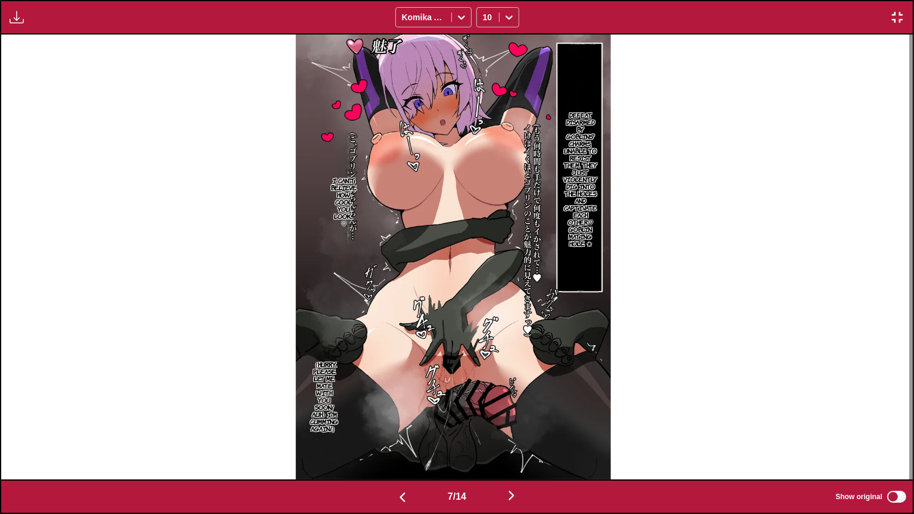 This screenshot has width=914, height=514. I want to click on img: Download translated images, so click(17, 17).